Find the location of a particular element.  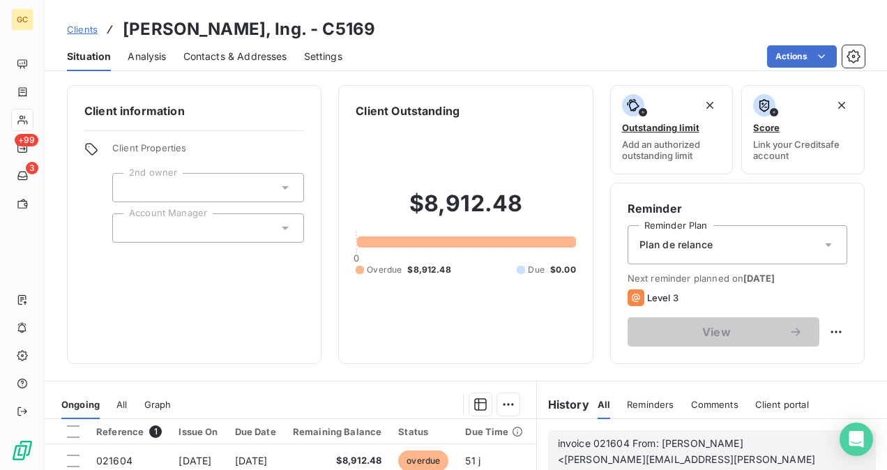

span: Ongoing is located at coordinates (80, 405).